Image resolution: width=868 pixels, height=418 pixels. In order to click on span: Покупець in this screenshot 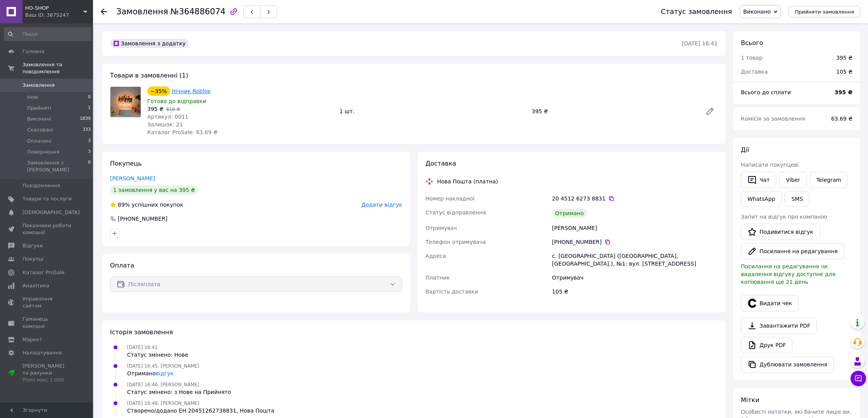, I will do `click(126, 163)`.